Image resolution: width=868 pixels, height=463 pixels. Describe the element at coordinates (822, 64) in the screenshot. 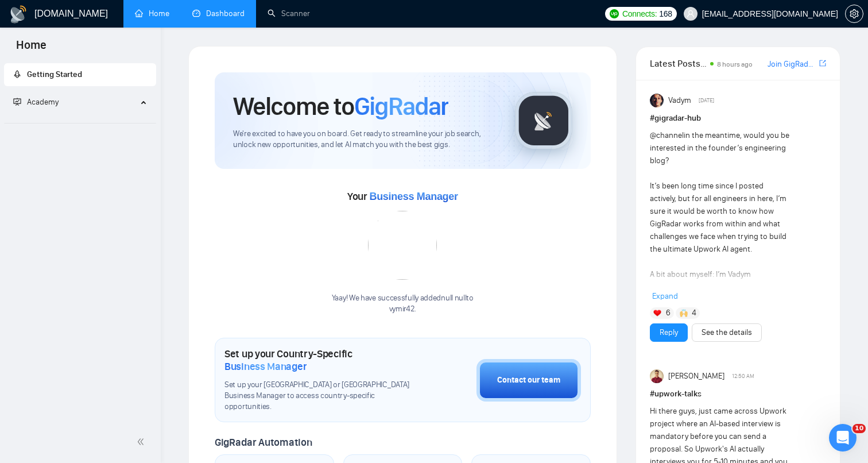

I see `span: export` at that location.